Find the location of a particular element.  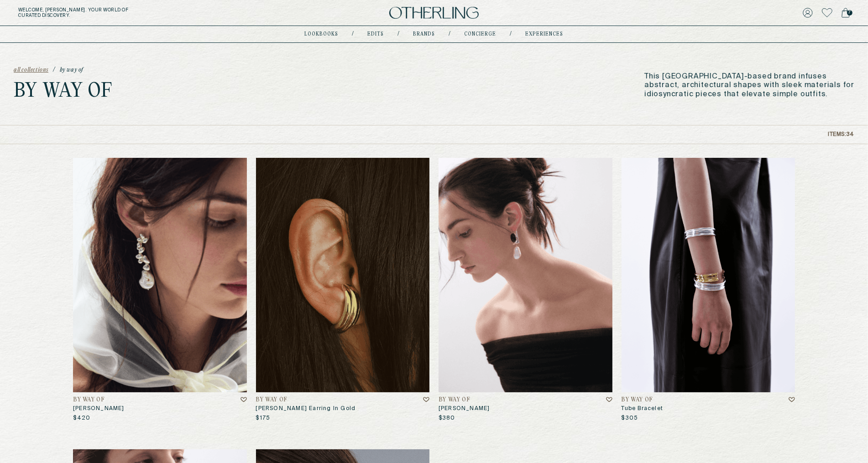

h3: Tube Bracelet is located at coordinates (708, 410).